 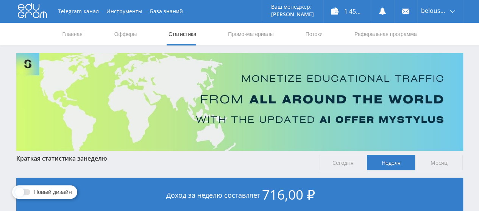 What do you see at coordinates (386, 34) in the screenshot?
I see `a: Реферальная программа` at bounding box center [386, 34].